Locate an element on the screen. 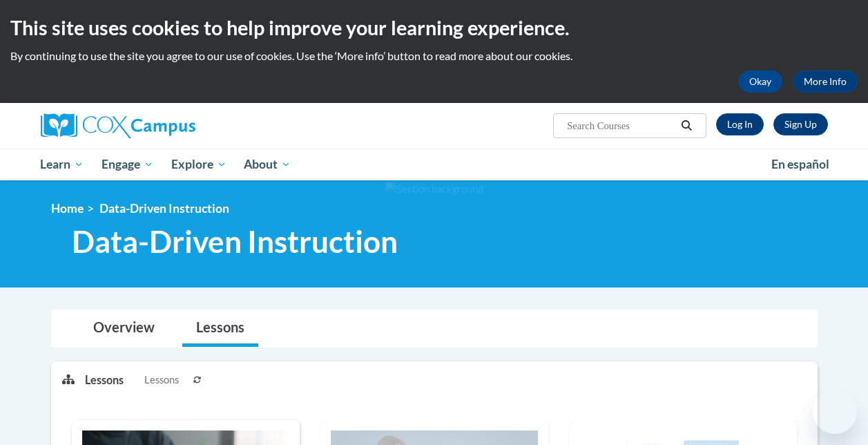 The height and width of the screenshot is (445, 868). p: By continuing to use the site you agree to our use of cookies. Use the ‘More info’ button to read... is located at coordinates (434, 56).